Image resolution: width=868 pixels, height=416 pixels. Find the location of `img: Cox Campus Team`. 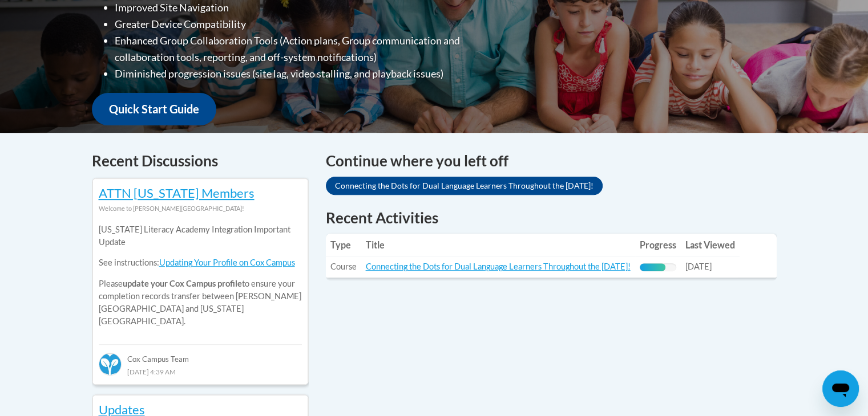

img: Cox Campus Team is located at coordinates (110, 364).